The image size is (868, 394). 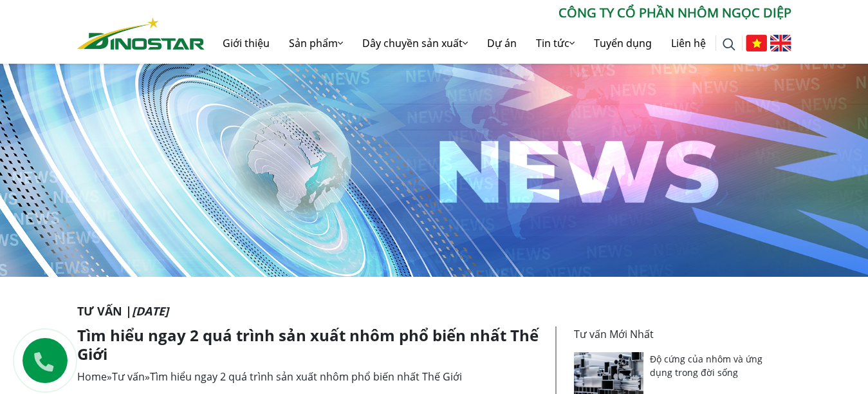 I want to click on a: Tư vấn, so click(x=128, y=377).